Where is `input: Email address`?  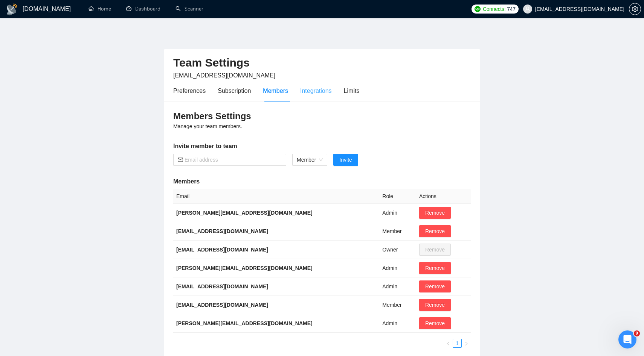 input: Email address is located at coordinates (233, 160).